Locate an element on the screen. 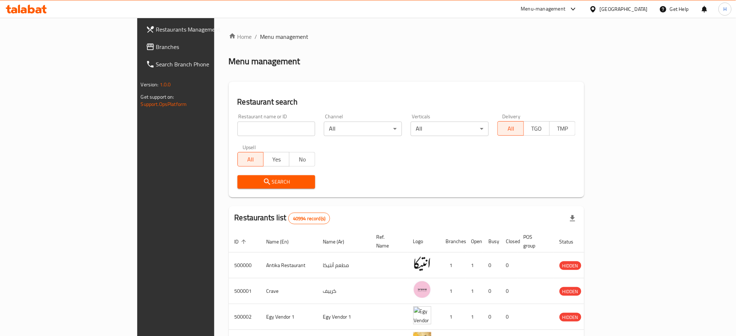  td: مطعم أنتيكا is located at coordinates (344, 265).